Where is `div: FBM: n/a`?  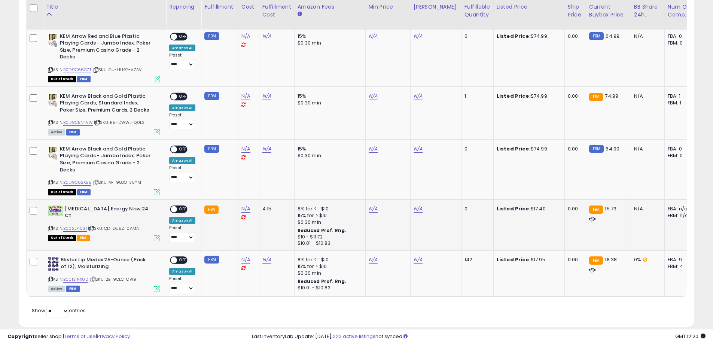 div: FBM: n/a is located at coordinates (680, 216).